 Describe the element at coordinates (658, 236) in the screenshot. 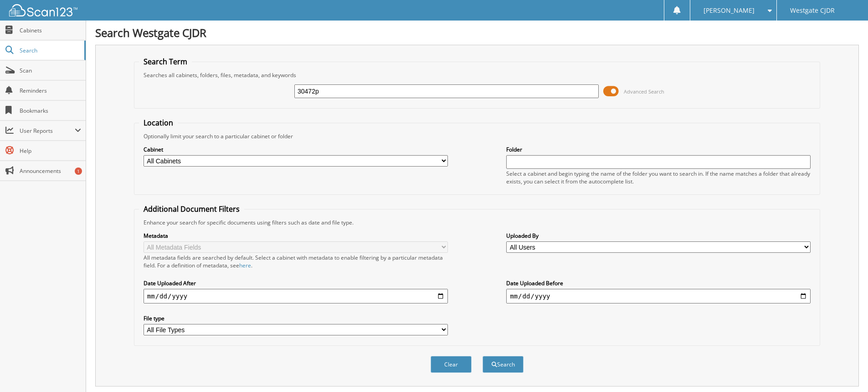

I see `label: Uploaded By` at that location.